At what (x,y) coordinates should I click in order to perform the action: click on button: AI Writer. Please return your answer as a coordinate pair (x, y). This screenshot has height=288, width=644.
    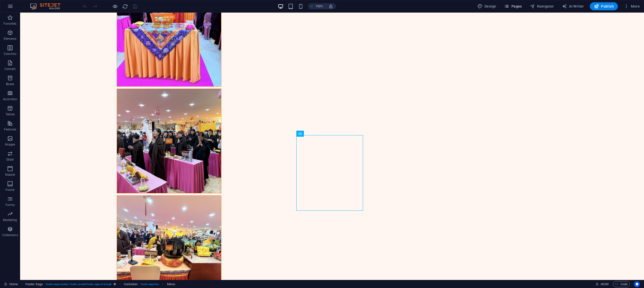
    Looking at the image, I should click on (573, 6).